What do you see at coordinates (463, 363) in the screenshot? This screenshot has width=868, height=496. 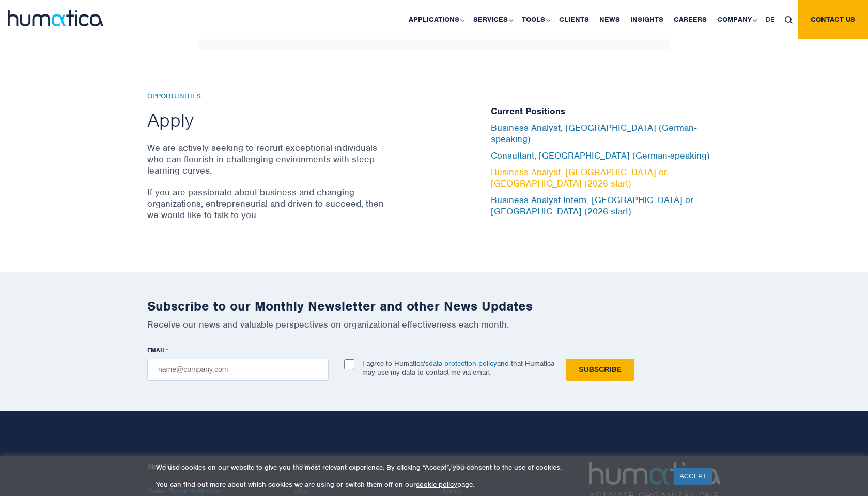 I see `a: data protection policy` at bounding box center [463, 363].